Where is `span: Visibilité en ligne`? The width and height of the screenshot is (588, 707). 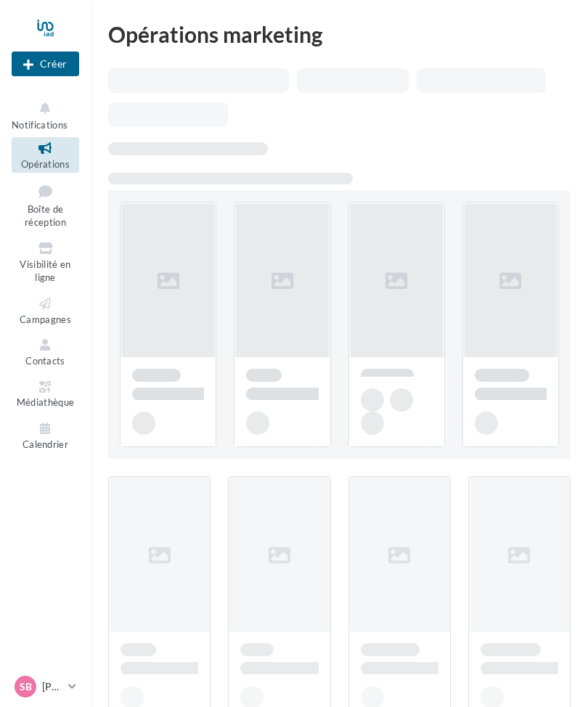 span: Visibilité en ligne is located at coordinates (45, 271).